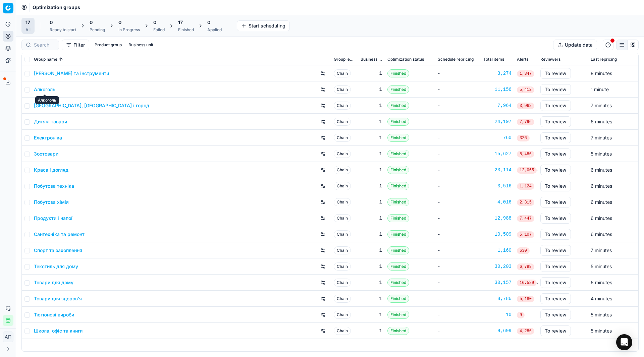 This screenshot has width=644, height=357. I want to click on div: Pending, so click(97, 30).